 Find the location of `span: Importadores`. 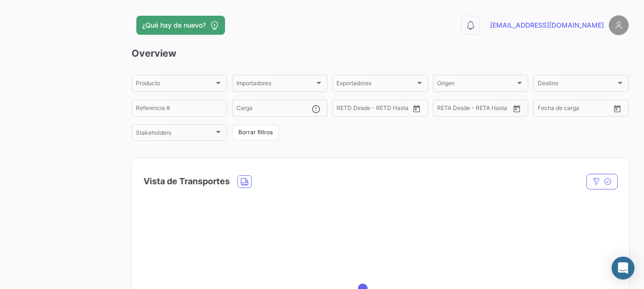

span: Importadores is located at coordinates (275, 85).